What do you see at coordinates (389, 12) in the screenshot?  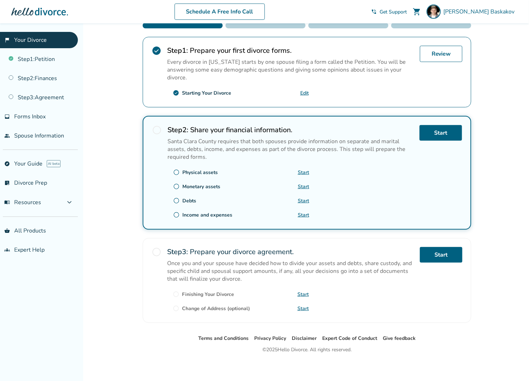 I see `a: phone_in_talkGet Support` at bounding box center [389, 12].